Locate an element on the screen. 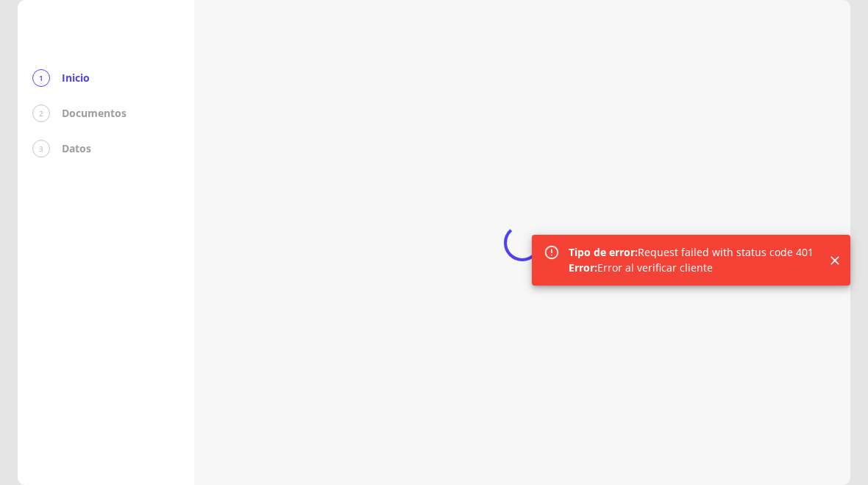 This screenshot has height=485, width=868. p: Documentos is located at coordinates (94, 113).